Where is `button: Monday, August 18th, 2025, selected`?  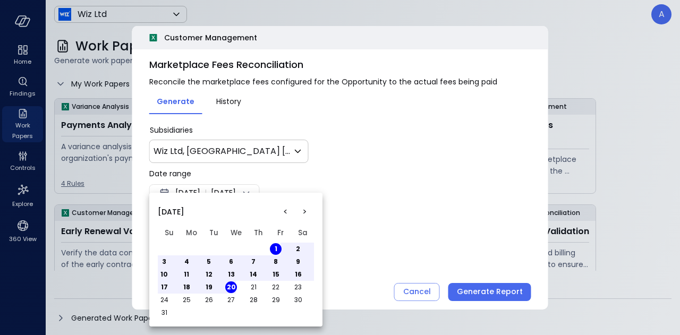 button: Monday, August 18th, 2025, selected is located at coordinates (187, 288).